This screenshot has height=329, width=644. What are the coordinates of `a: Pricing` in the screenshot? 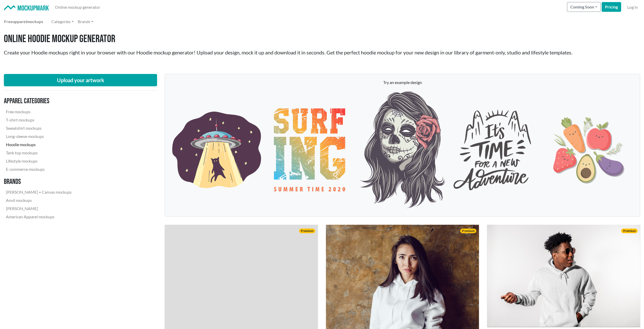 It's located at (612, 7).